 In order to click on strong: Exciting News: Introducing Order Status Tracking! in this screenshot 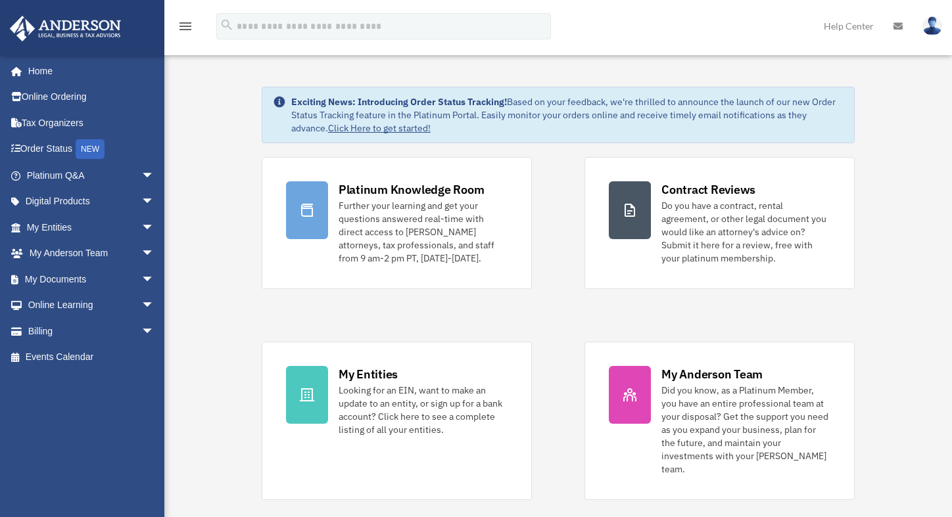, I will do `click(399, 102)`.